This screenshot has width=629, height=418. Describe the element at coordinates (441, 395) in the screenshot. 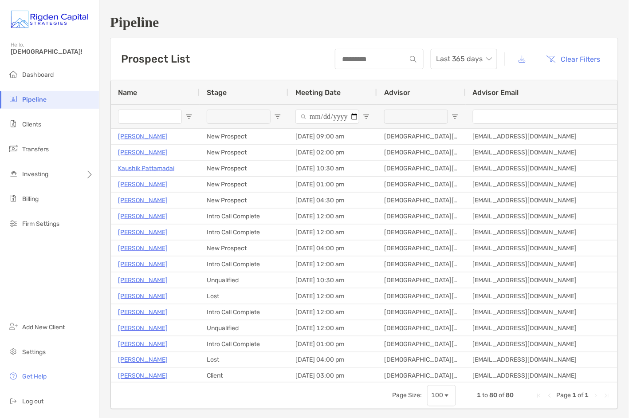

I see `div: Page Size` at that location.